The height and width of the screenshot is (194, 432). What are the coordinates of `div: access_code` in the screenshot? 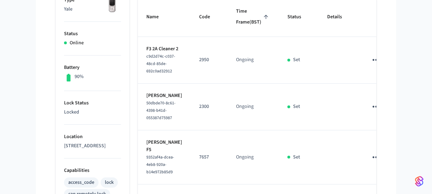 It's located at (81, 183).